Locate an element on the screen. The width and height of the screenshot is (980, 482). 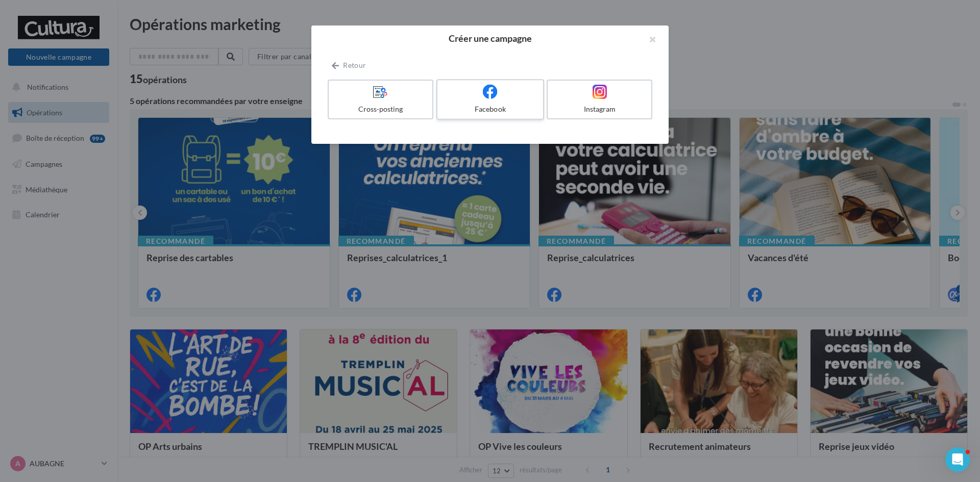
div: Instagram is located at coordinates (600, 109).